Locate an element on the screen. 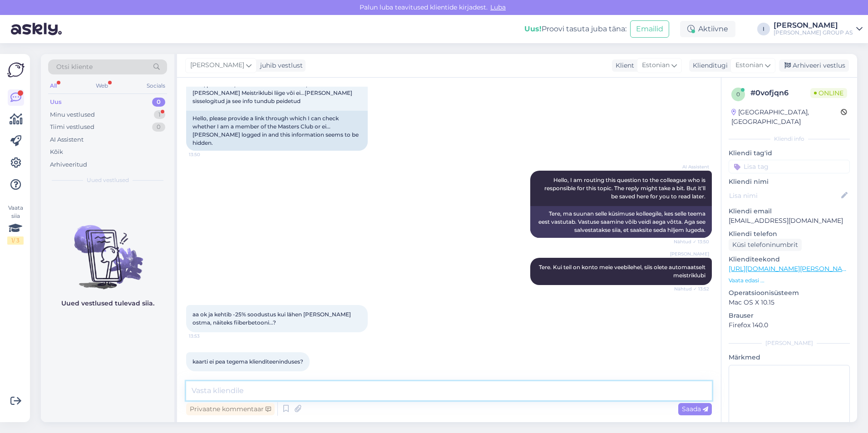  span: Otsi kliente is located at coordinates (74, 67).